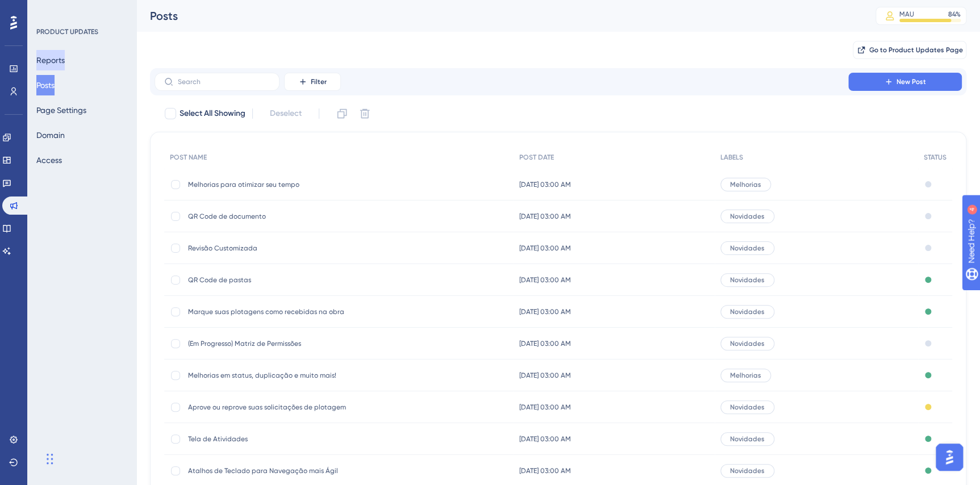 This screenshot has width=980, height=485. Describe the element at coordinates (188, 157) in the screenshot. I see `span: POST NAME` at that location.